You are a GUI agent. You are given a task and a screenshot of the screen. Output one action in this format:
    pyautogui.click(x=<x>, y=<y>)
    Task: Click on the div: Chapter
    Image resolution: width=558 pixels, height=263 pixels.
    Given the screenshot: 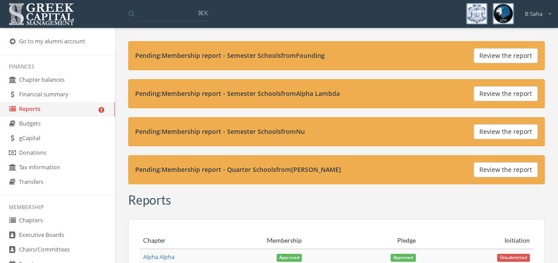 What is the action you would take?
    pyautogui.click(x=165, y=240)
    